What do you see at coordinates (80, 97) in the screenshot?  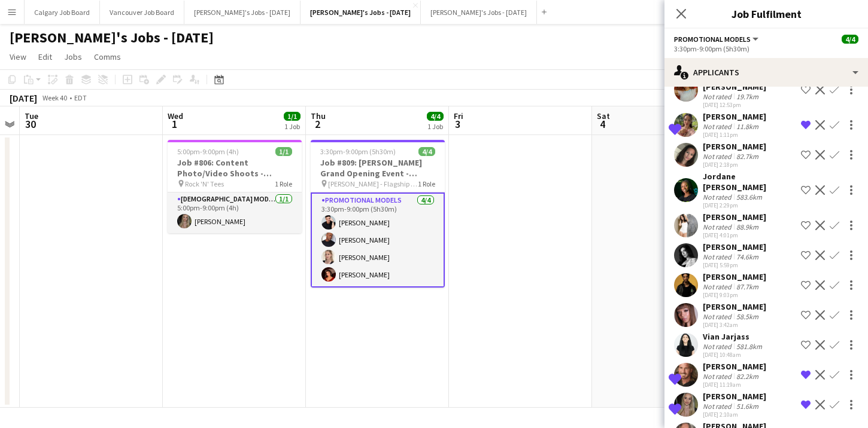 I see `div: EDT` at bounding box center [80, 97].